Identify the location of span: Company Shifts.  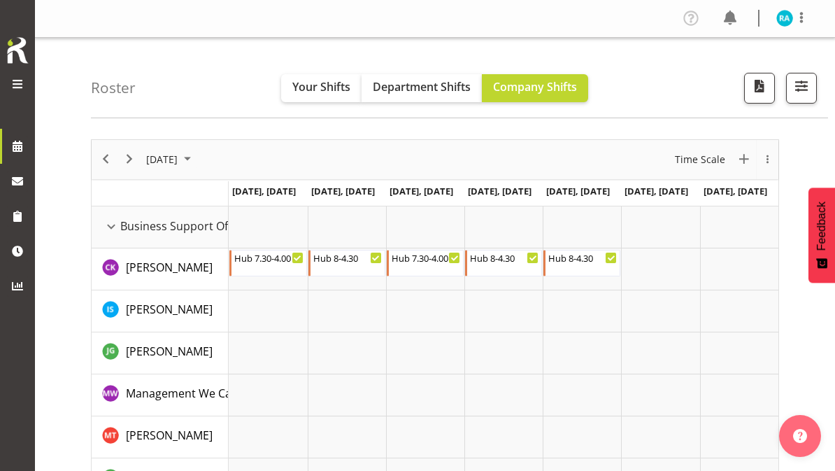
(535, 87).